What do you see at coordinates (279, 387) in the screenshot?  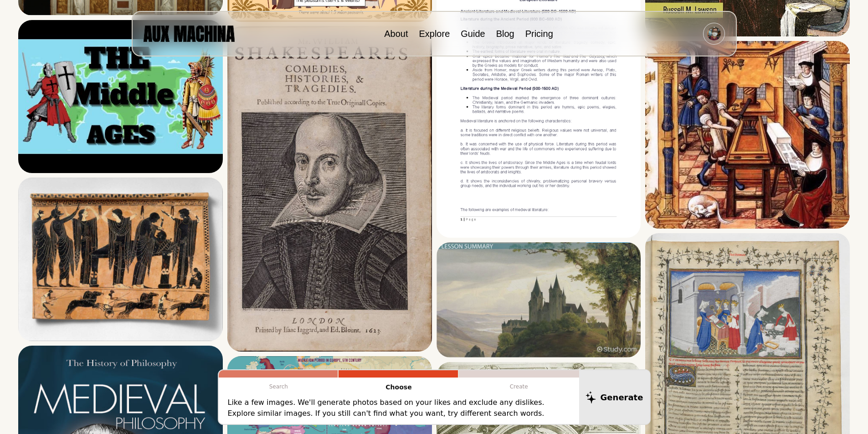 I see `p: Search` at bounding box center [279, 387].